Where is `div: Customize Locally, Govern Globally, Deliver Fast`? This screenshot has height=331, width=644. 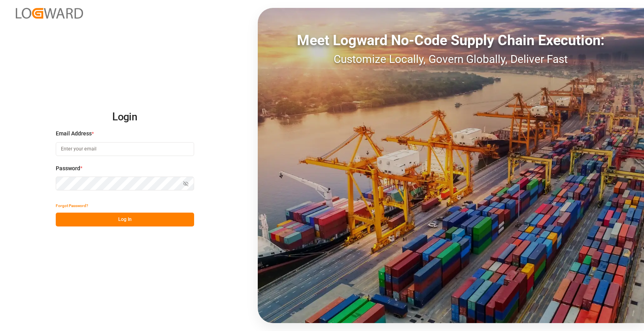 div: Customize Locally, Govern Globally, Deliver Fast is located at coordinates (450, 59).